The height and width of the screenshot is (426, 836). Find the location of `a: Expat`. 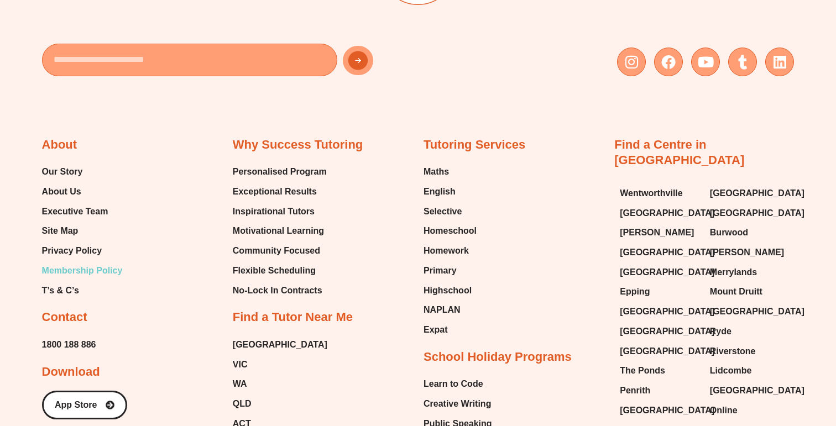

a: Expat is located at coordinates (450, 330).